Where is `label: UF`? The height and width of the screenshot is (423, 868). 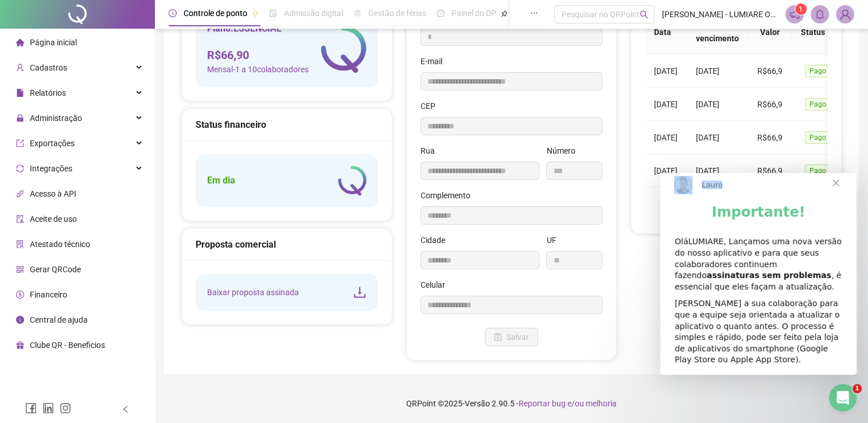
label: UF is located at coordinates (555, 240).